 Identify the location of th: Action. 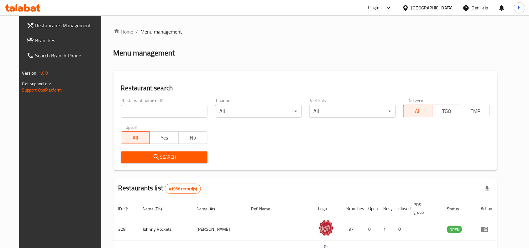
(487, 209).